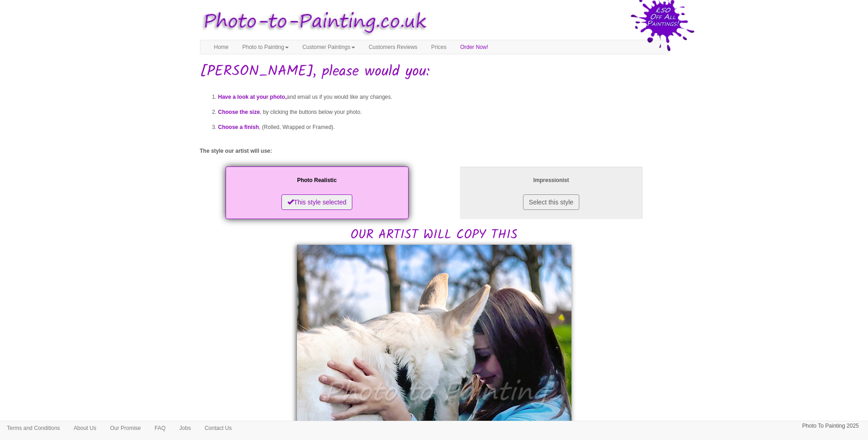 The width and height of the screenshot is (868, 440). What do you see at coordinates (439, 47) in the screenshot?
I see `a: Prices` at bounding box center [439, 47].